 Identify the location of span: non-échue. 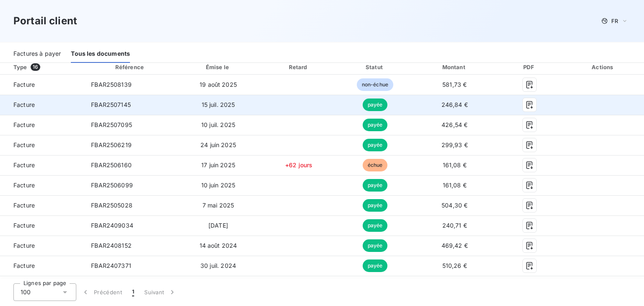
(375, 85).